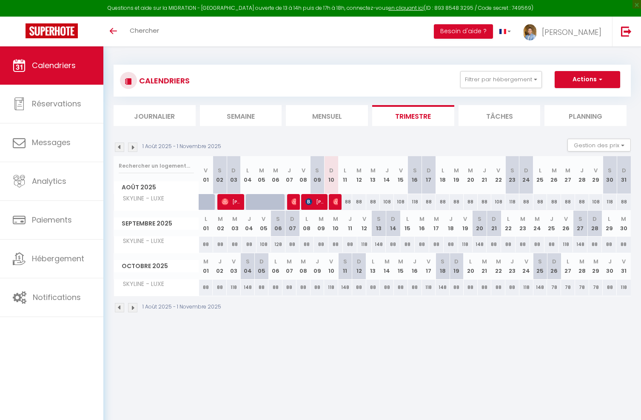 The height and width of the screenshot is (420, 641). I want to click on span: Septembre 2025, so click(156, 223).